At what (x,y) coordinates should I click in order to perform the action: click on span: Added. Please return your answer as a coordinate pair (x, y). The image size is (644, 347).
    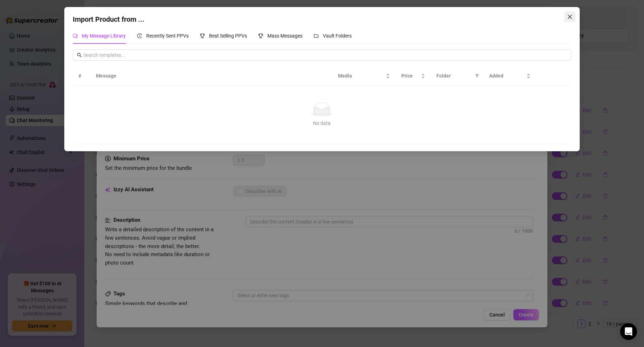
    Looking at the image, I should click on (507, 76).